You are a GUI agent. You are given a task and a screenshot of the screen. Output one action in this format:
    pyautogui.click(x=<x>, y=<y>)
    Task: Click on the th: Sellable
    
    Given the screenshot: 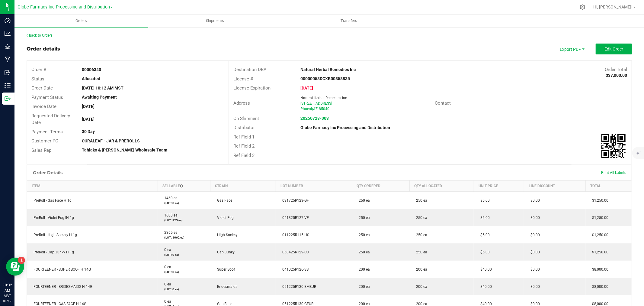 What is the action you would take?
    pyautogui.click(x=184, y=186)
    